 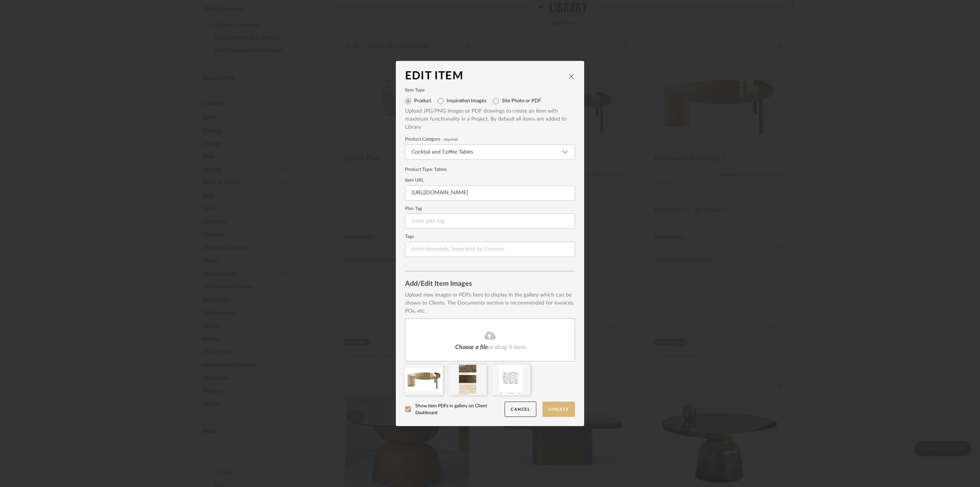 I want to click on input: Enter URL, so click(x=490, y=193).